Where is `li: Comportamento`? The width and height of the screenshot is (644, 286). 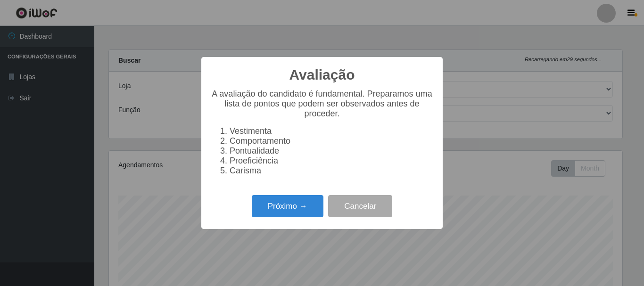 li: Comportamento is located at coordinates (331, 141).